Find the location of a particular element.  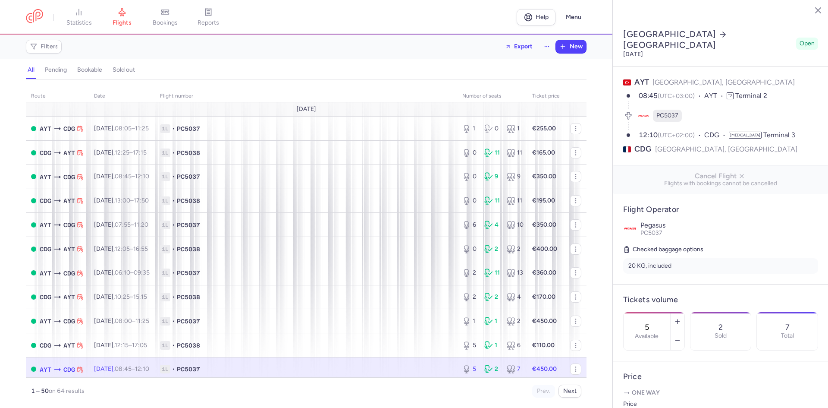

time: 11:25 is located at coordinates (142, 321).